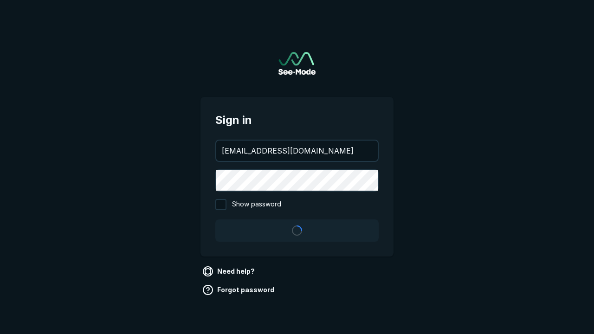 This screenshot has width=594, height=334. Describe the element at coordinates (297, 120) in the screenshot. I see `span: Sign in` at that location.